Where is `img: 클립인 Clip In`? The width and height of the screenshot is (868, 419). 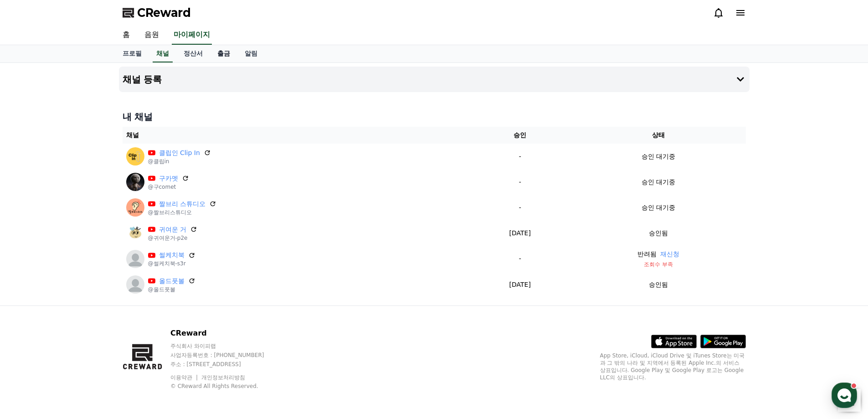 img: 클립인 Clip In is located at coordinates (135, 156).